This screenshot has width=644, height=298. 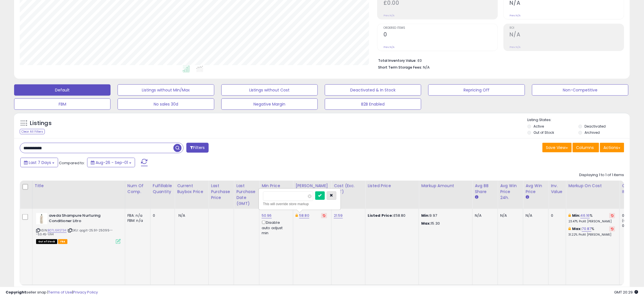 I want to click on small: Avg Win Price., so click(x=527, y=197).